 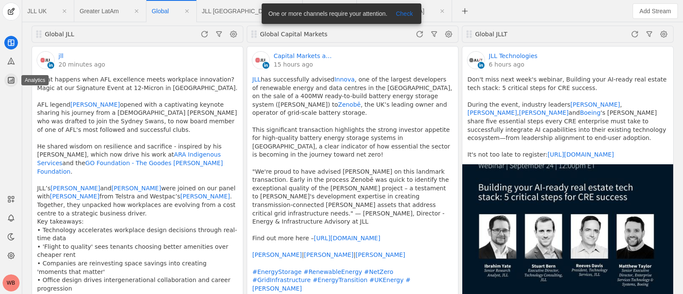 What do you see at coordinates (304, 64) in the screenshot?
I see `a: 15 hours ago` at bounding box center [304, 64].